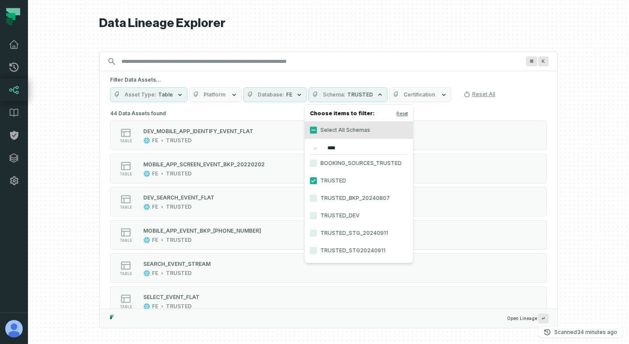 The height and width of the screenshot is (344, 629). I want to click on label: TRUSTED_STG_20240911, so click(359, 233).